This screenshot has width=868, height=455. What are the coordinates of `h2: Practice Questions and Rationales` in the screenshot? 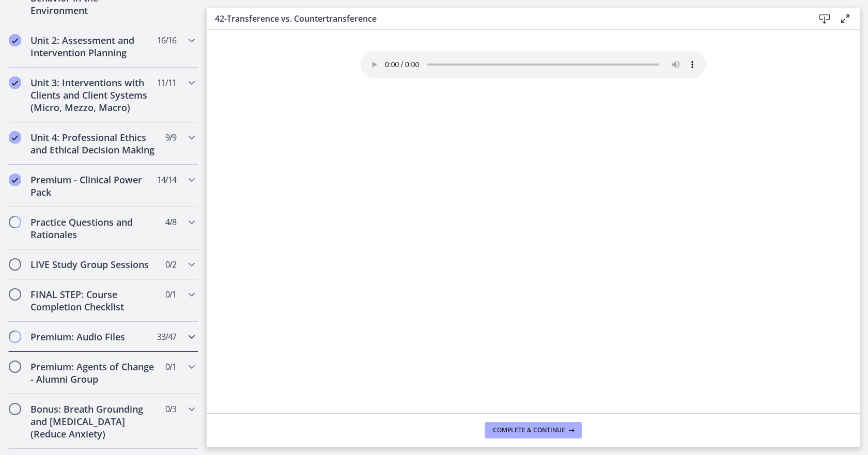 It's located at (93, 228).